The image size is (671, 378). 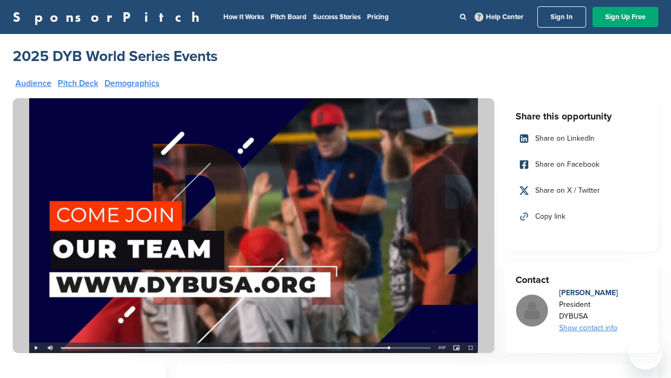 I want to click on a: Pitch Deck, so click(x=78, y=83).